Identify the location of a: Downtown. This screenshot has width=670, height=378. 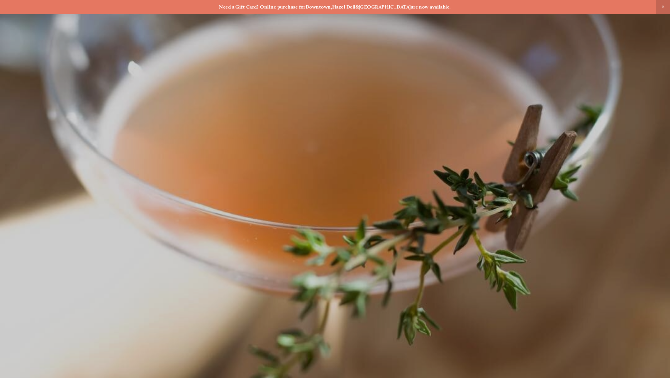
(318, 7).